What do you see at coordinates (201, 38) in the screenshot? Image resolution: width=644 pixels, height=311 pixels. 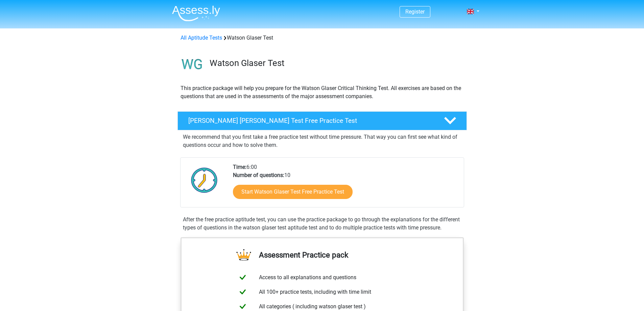 I see `a: All Aptitude Tests` at bounding box center [201, 38].